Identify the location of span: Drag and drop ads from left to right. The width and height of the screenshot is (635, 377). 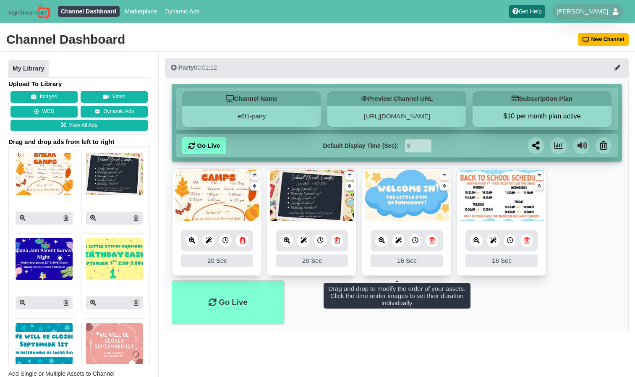
(79, 142).